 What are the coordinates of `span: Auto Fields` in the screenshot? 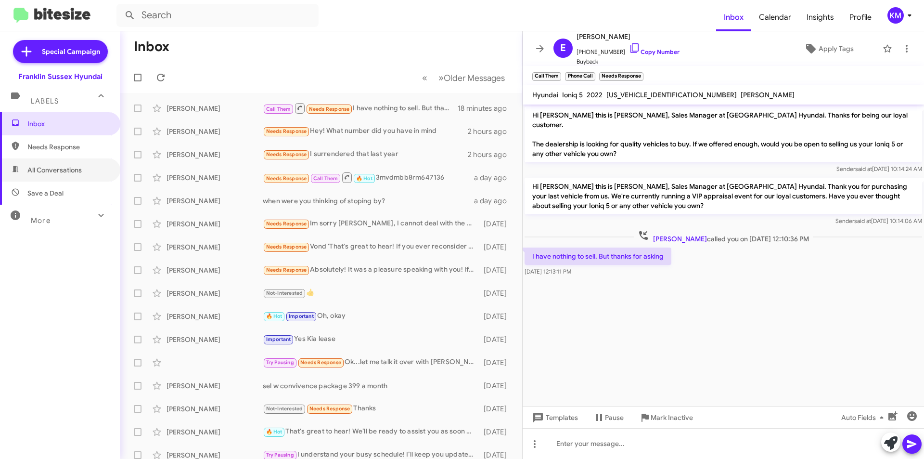 It's located at (865, 417).